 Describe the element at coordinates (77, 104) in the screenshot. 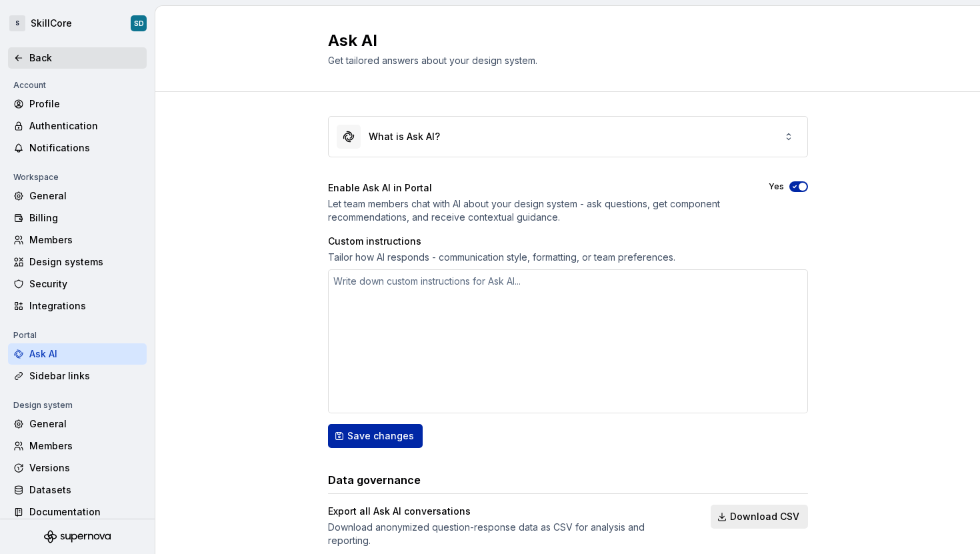

I see `a: Profile` at that location.